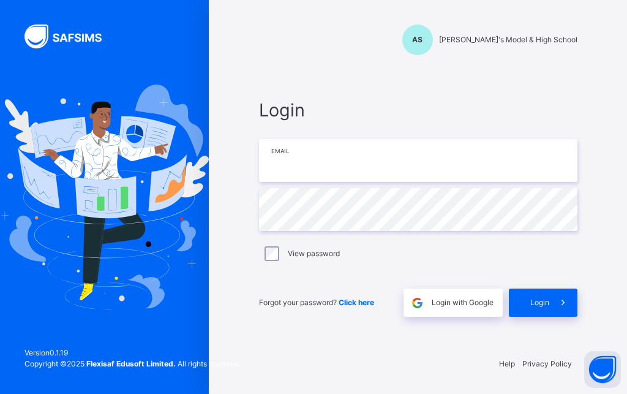 The height and width of the screenshot is (394, 627). I want to click on span: Forgot your password?, so click(317, 302).